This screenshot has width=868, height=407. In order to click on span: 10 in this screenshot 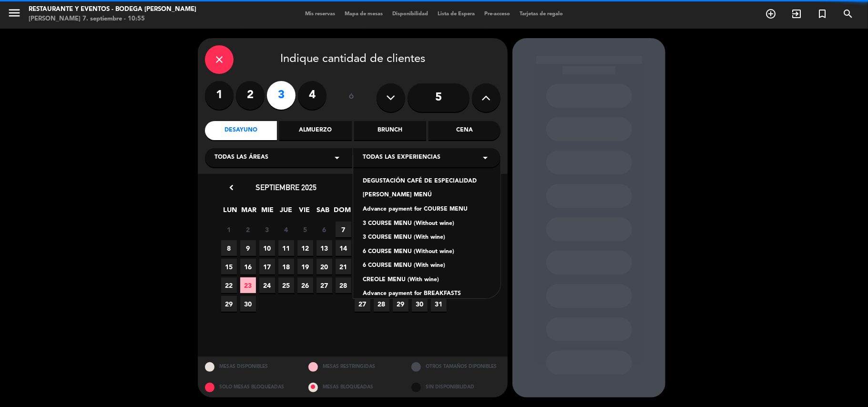, I will do `click(267, 248)`.